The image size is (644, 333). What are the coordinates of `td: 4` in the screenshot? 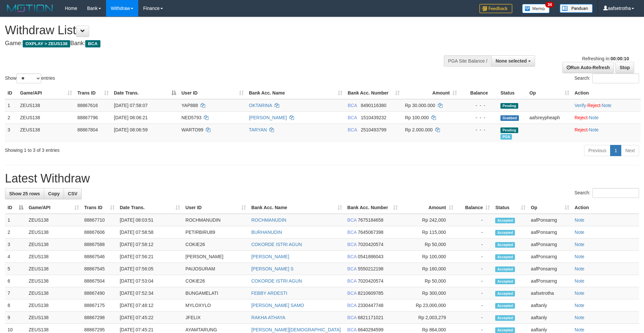 It's located at (15, 257).